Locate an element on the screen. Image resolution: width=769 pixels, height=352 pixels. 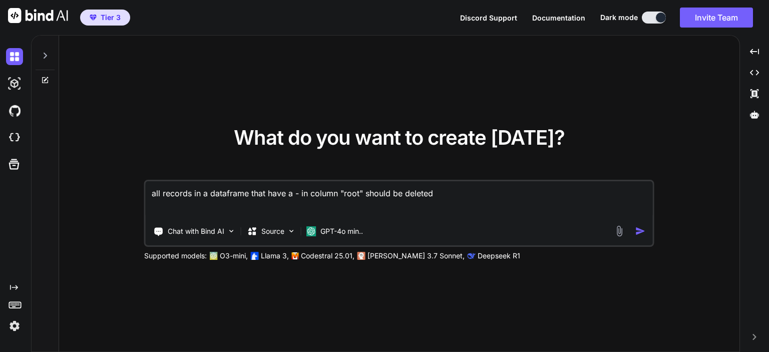
p: Codestral 25.01, is located at coordinates (327, 256).